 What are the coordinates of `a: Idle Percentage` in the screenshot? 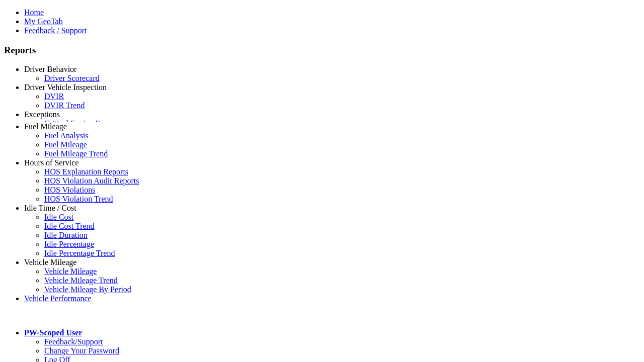 It's located at (69, 244).